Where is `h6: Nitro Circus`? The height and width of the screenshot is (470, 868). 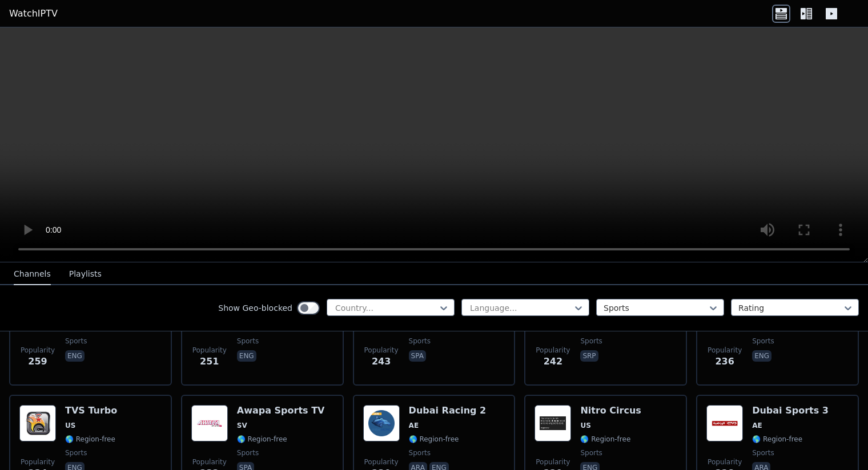
h6: Nitro Circus is located at coordinates (611, 411).